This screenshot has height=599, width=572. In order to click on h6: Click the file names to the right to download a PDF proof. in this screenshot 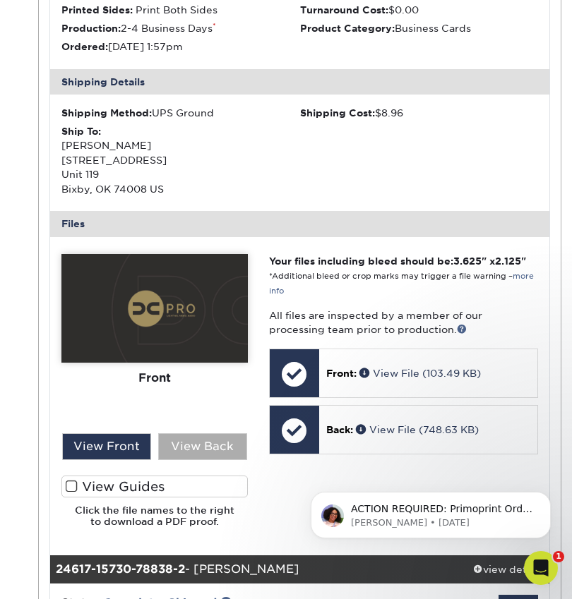, I will do `click(155, 522)`.